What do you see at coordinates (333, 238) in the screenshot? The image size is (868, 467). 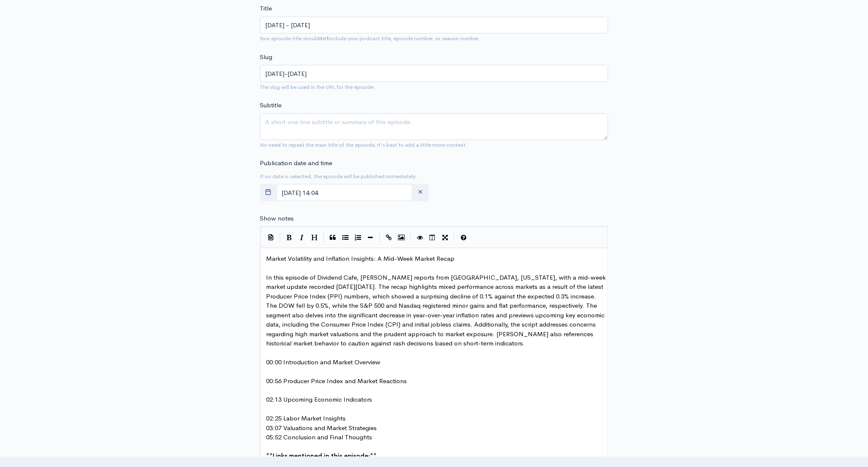 I see `button: Quote` at bounding box center [333, 238].